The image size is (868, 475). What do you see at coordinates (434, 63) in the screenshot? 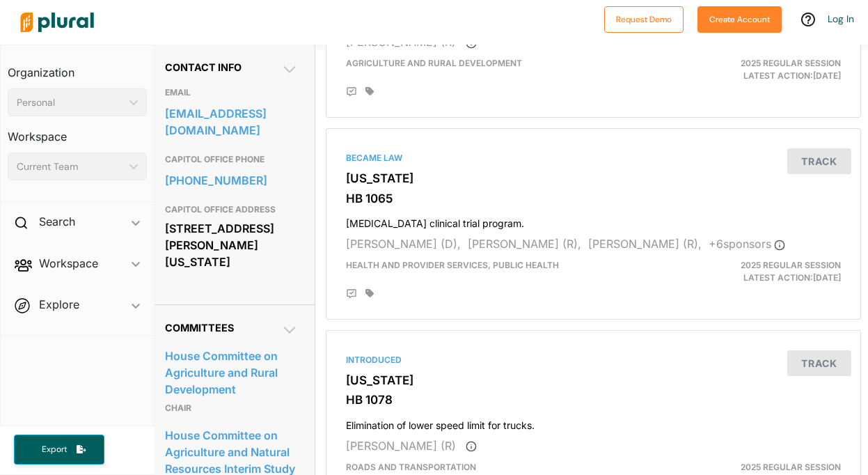
I see `span: Agriculture and Rural Development` at bounding box center [434, 63].